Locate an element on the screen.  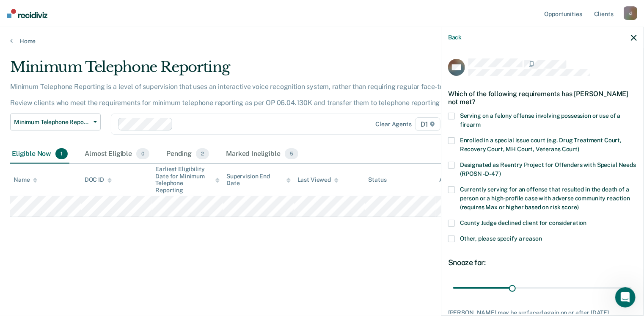
div: Supervision End Date is located at coordinates (259, 180).